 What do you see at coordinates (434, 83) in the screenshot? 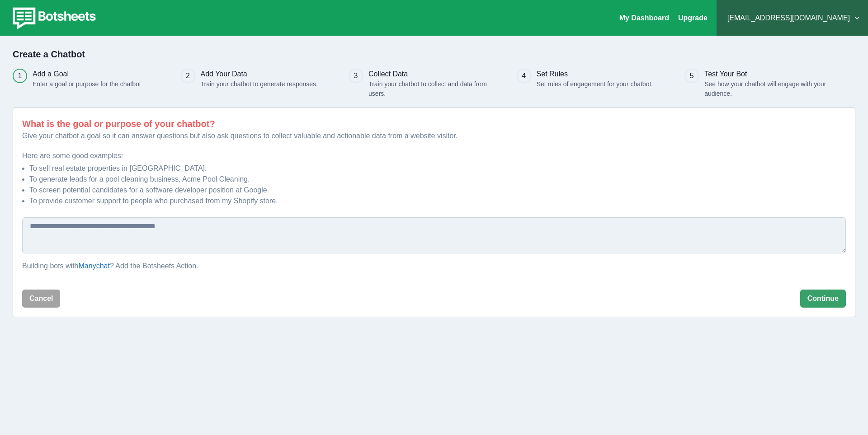
I see `div: Progress` at bounding box center [434, 83].